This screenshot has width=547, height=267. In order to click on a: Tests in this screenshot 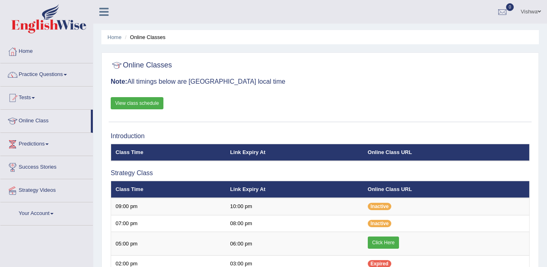, I will do `click(47, 97)`.